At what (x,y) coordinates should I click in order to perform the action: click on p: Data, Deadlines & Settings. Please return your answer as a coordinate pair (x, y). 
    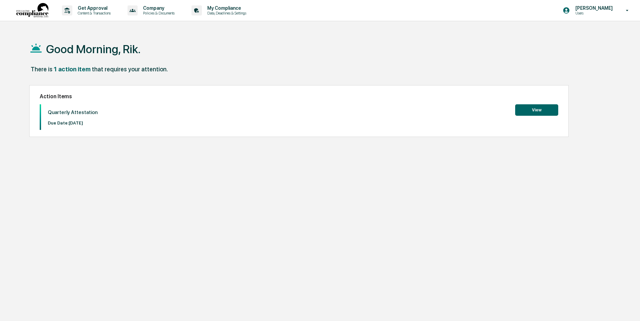
    Looking at the image, I should click on (226, 13).